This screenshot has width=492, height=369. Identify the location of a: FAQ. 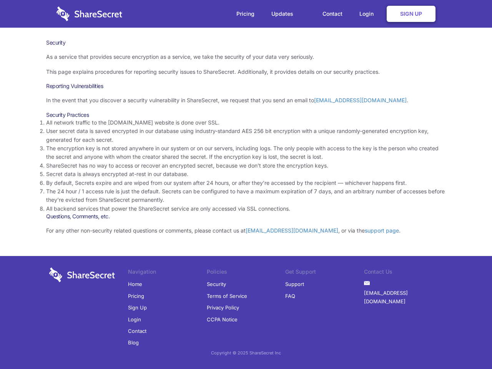
(290, 296).